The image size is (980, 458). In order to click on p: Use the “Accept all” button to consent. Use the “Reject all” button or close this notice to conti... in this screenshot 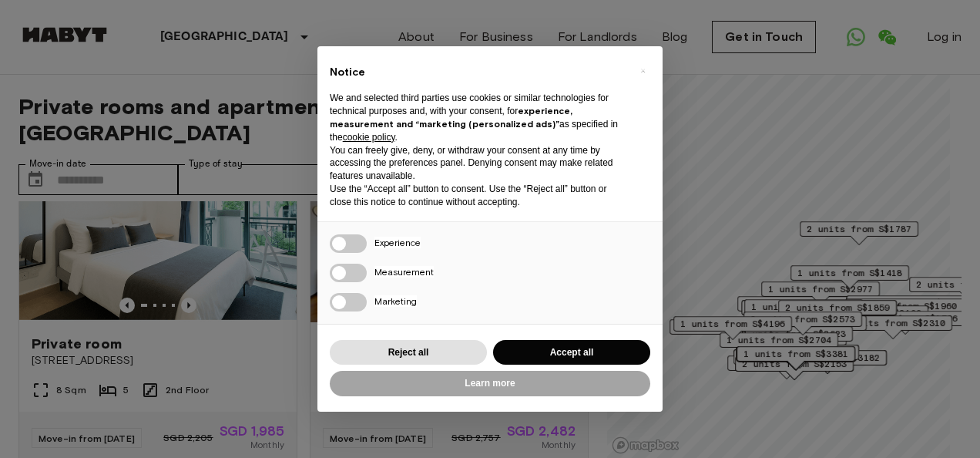, I will do `click(477, 196)`.